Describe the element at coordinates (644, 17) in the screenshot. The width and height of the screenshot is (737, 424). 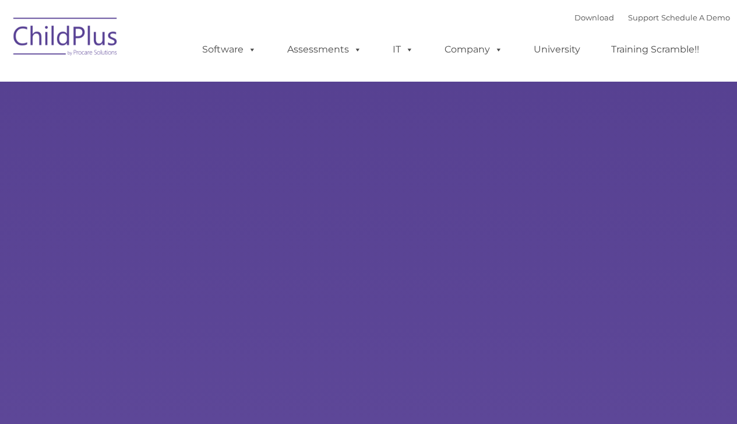
I see `a: Support` at that location.